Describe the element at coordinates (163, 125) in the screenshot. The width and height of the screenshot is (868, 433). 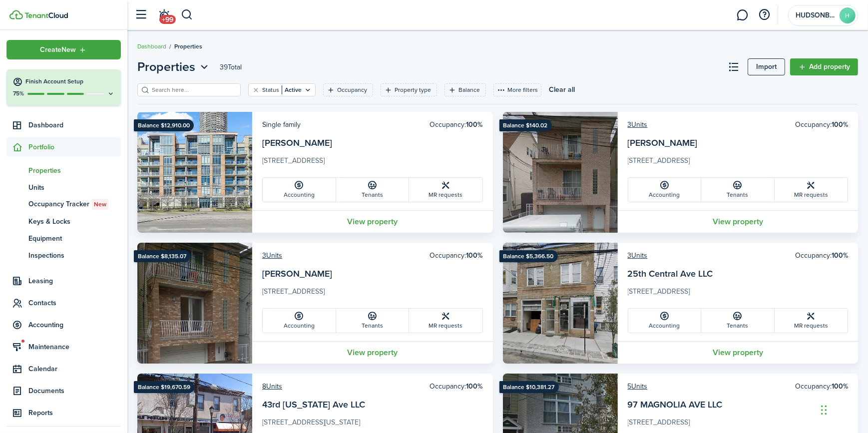
I see `ribbon: Balance $12,910.00` at that location.